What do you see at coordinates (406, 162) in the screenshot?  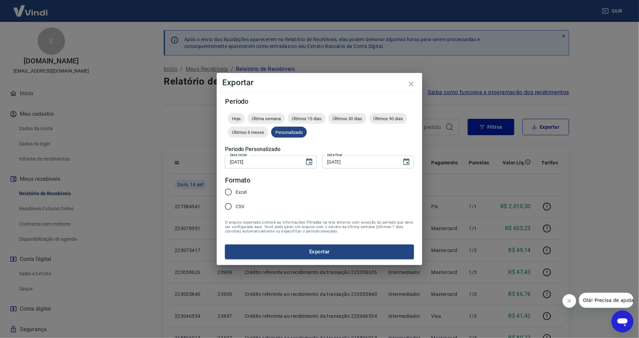 I see `button: Choose date, selected date is 14 de set de 2025` at bounding box center [406, 162].